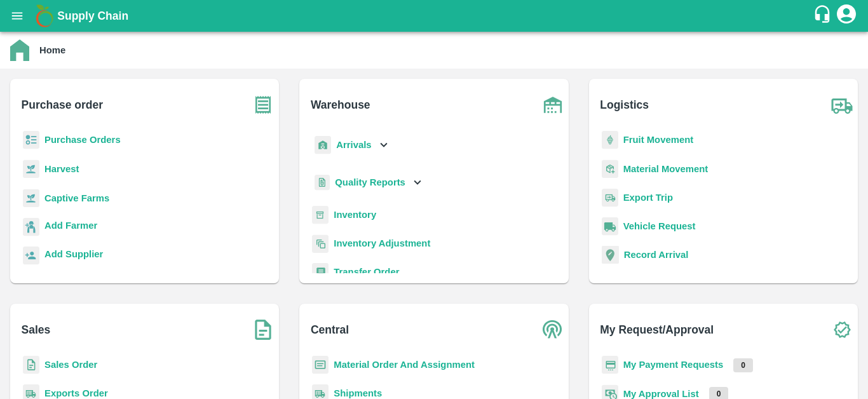 Image resolution: width=868 pixels, height=399 pixels. What do you see at coordinates (93, 16) in the screenshot?
I see `b: Supply Chain` at bounding box center [93, 16].